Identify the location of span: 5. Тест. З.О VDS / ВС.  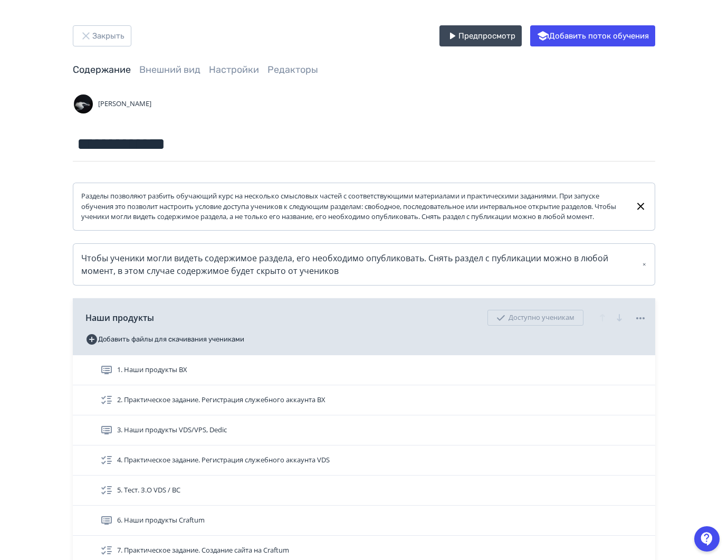
(149, 490).